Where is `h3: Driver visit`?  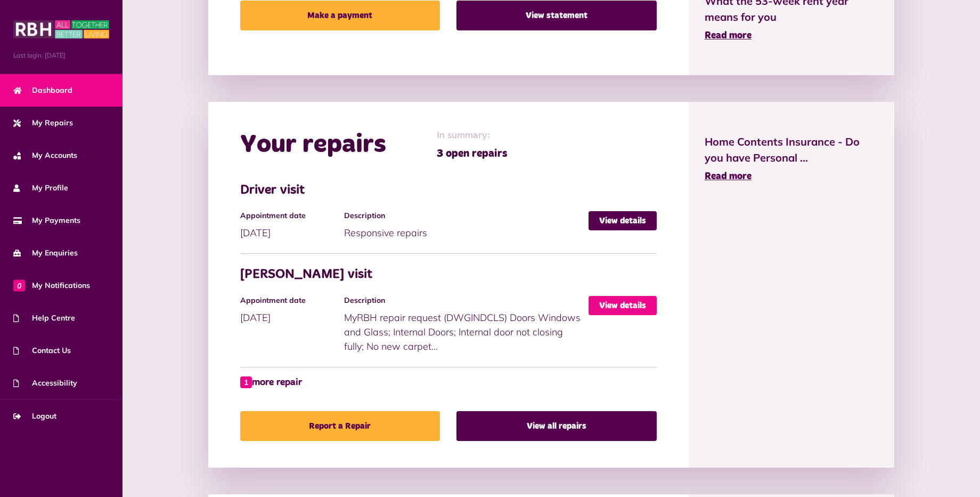 h3: Driver visit is located at coordinates (448, 190).